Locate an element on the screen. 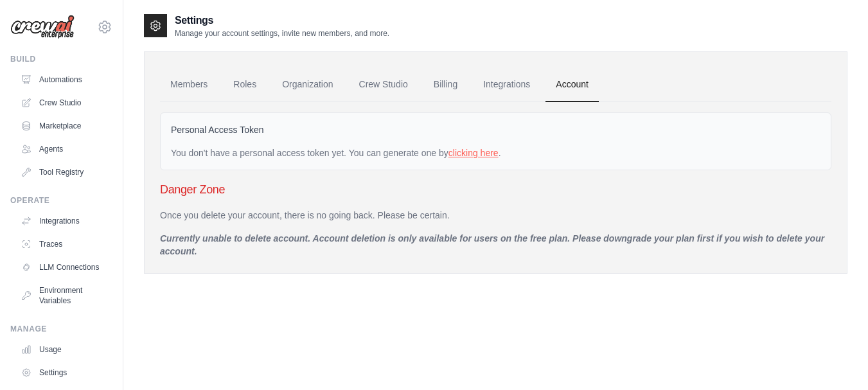  p: Currently unable to delete account. Account deletion is only available for users on the free plan... is located at coordinates (495, 245).